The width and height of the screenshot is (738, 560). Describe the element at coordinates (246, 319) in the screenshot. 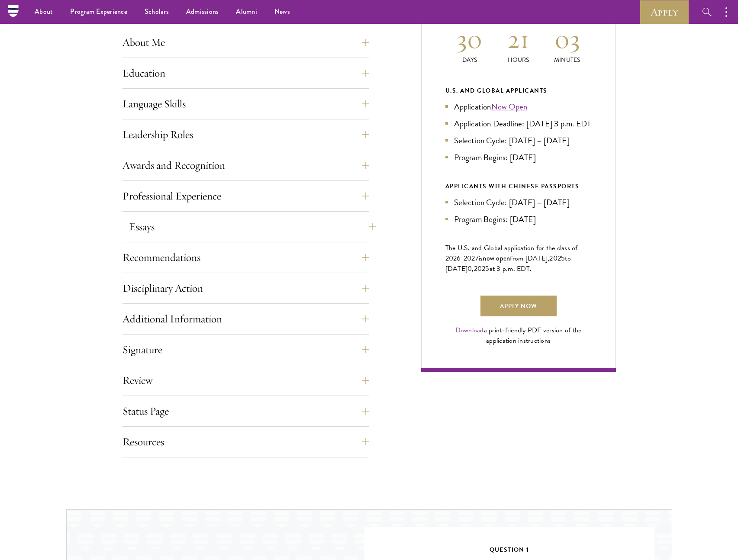

I see `button: Additional Information` at that location.